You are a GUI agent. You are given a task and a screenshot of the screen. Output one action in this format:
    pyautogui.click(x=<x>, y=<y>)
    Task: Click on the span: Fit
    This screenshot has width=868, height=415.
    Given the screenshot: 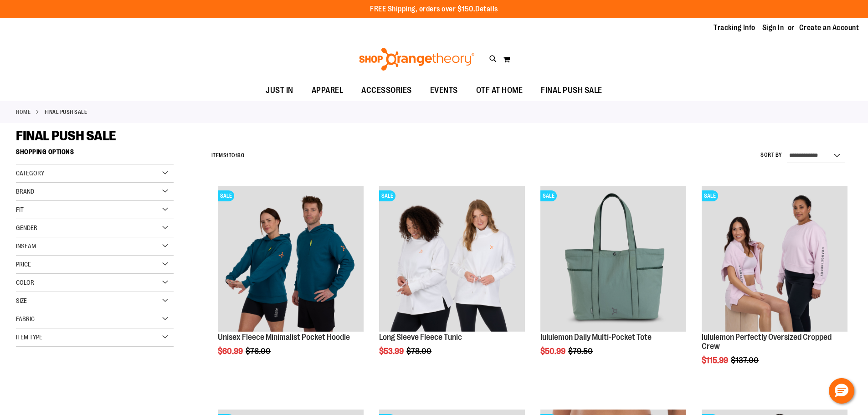 What is the action you would take?
    pyautogui.click(x=20, y=210)
    